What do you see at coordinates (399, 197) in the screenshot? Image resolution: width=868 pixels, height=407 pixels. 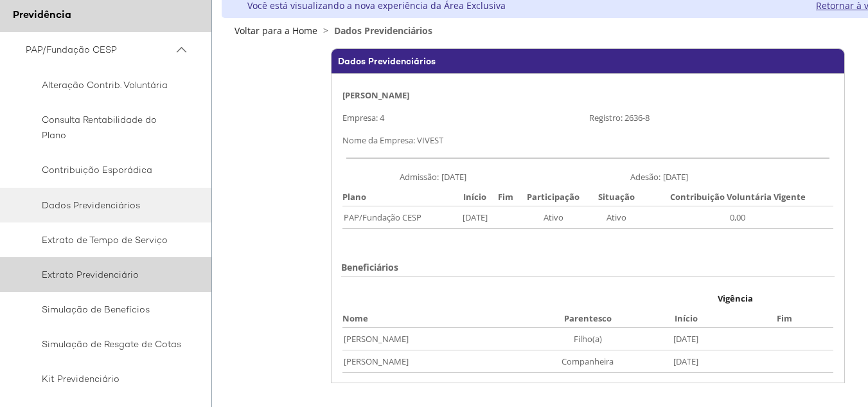 I see `th: Plano` at bounding box center [399, 197].